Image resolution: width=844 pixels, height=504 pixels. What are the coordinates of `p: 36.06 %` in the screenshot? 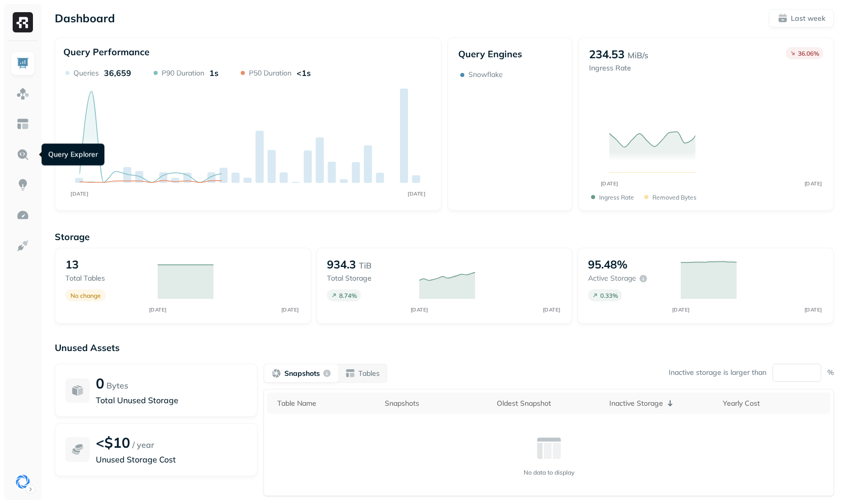 It's located at (808, 53).